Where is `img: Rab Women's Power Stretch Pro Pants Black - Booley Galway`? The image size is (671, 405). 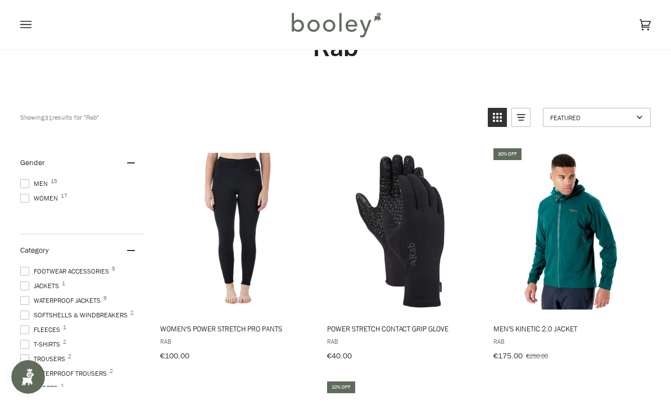
img: Rab Women's Power Stretch Pro Pants Black - Booley Galway is located at coordinates (237, 231).